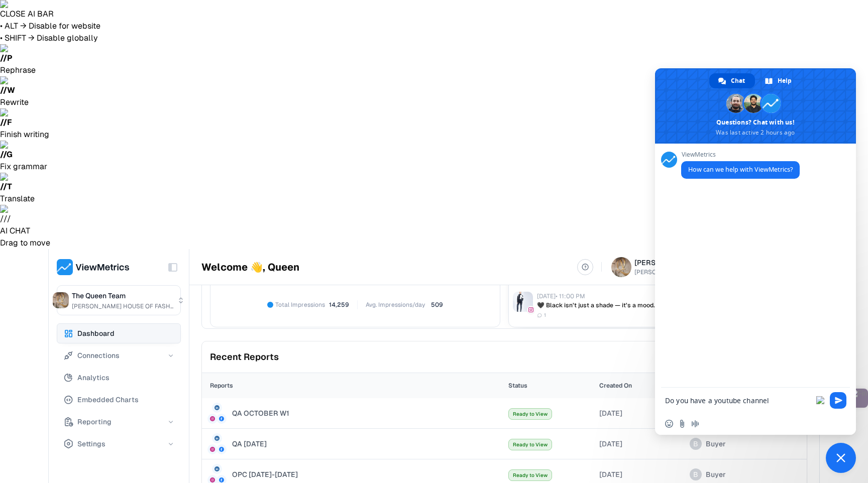 The width and height of the screenshot is (868, 483). What do you see at coordinates (118, 422) in the screenshot?
I see `button: Reporting` at bounding box center [118, 422].